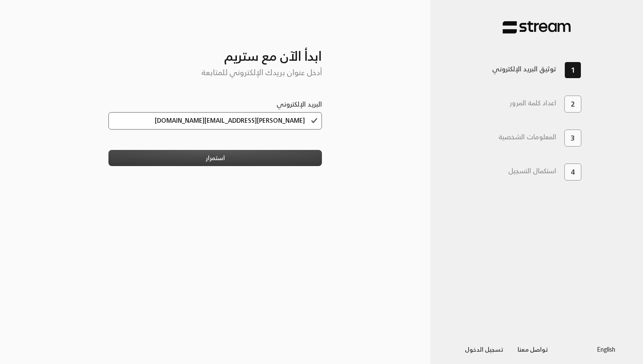 The width and height of the screenshot is (643, 364). I want to click on h3: المعلومات الشخصية, so click(527, 137).